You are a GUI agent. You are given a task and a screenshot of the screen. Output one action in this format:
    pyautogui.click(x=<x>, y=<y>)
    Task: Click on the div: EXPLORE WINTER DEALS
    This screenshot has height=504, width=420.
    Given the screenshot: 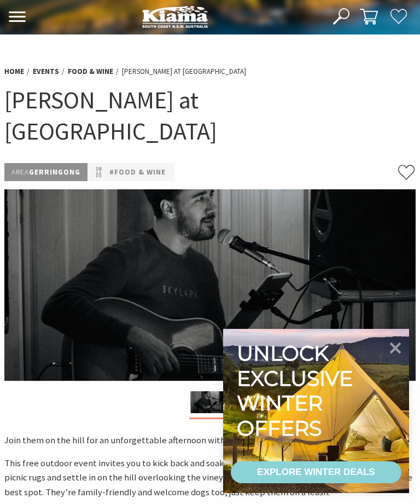 What is the action you would take?
    pyautogui.click(x=316, y=473)
    